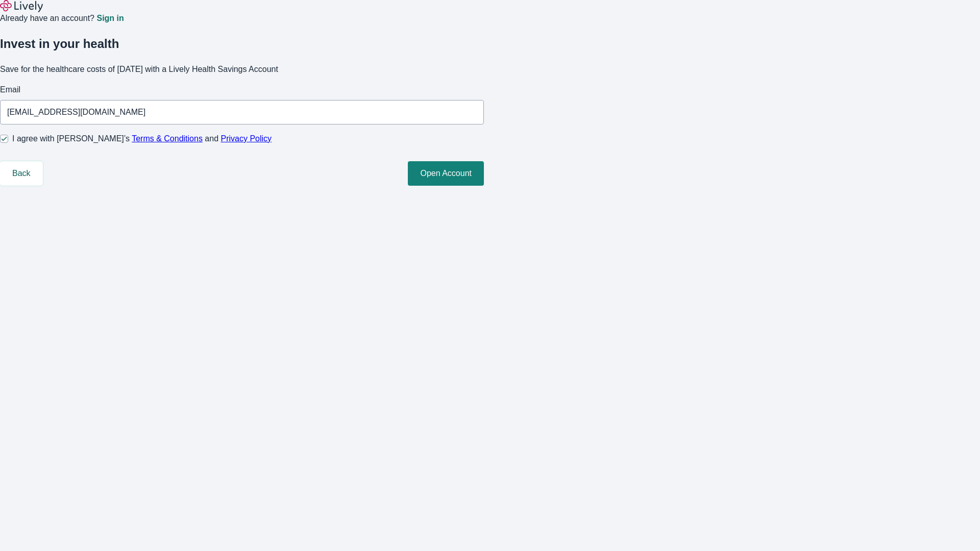 Image resolution: width=980 pixels, height=551 pixels. Describe the element at coordinates (167, 139) in the screenshot. I see `a: Terms & Conditions` at that location.